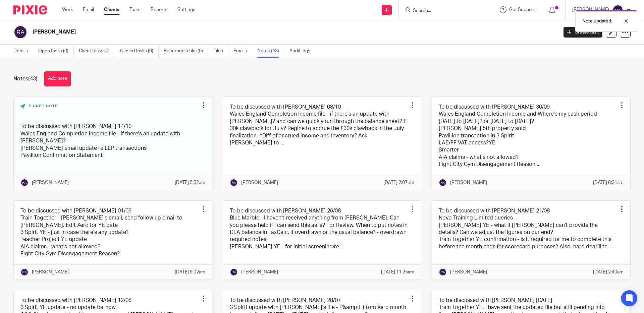 Image resolution: width=644 pixels, height=313 pixels. What do you see at coordinates (135, 10) in the screenshot?
I see `a: Team` at bounding box center [135, 10].